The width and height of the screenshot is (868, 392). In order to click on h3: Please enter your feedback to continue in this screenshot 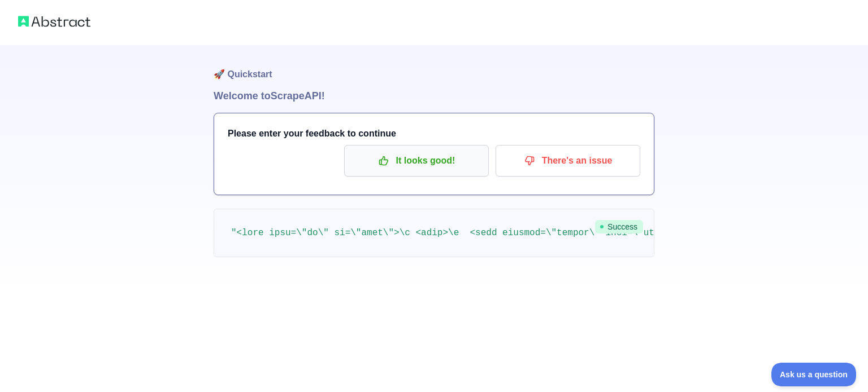, I will do `click(434, 134)`.